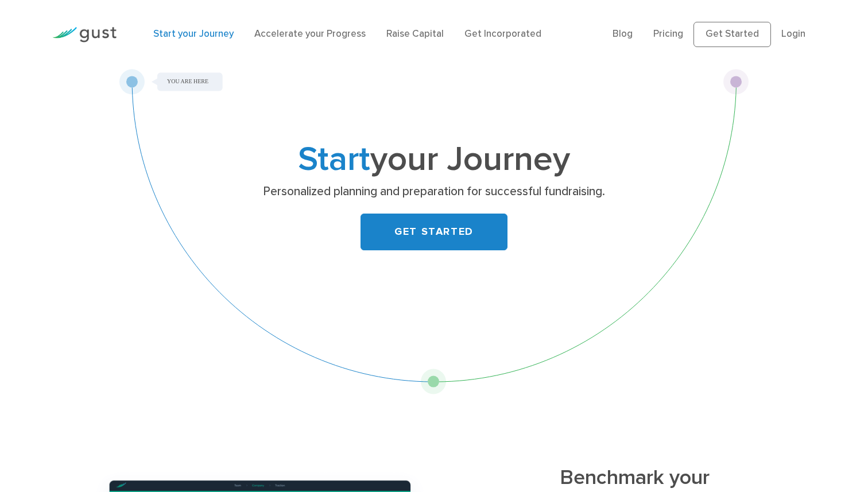  What do you see at coordinates (415, 34) in the screenshot?
I see `a: Raise Capital` at bounding box center [415, 34].